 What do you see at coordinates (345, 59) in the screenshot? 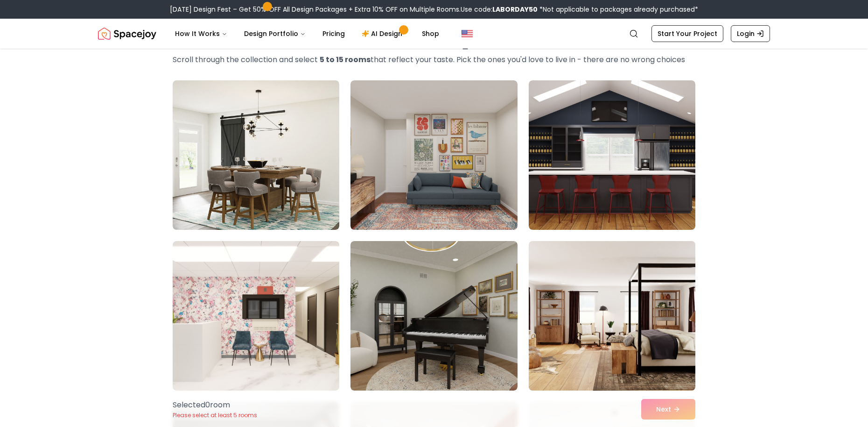
I see `strong: 5 to 15 rooms` at bounding box center [345, 59].